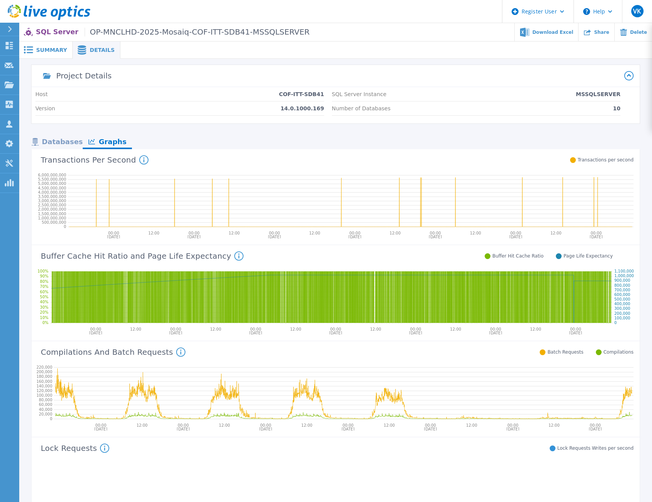 The image size is (652, 502). What do you see at coordinates (57, 142) in the screenshot?
I see `div: Databases` at bounding box center [57, 142].